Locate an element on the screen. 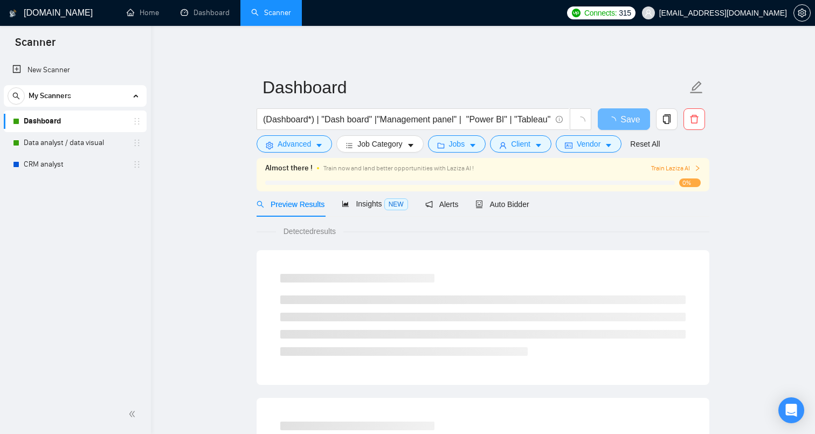 Image resolution: width=815 pixels, height=434 pixels. span: Detected results is located at coordinates (309, 231).